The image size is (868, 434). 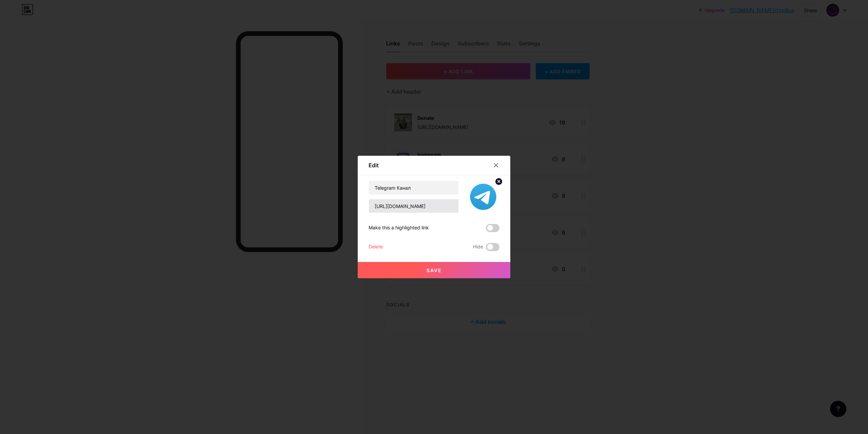 I want to click on div: Make this a highlighted link, so click(x=399, y=228).